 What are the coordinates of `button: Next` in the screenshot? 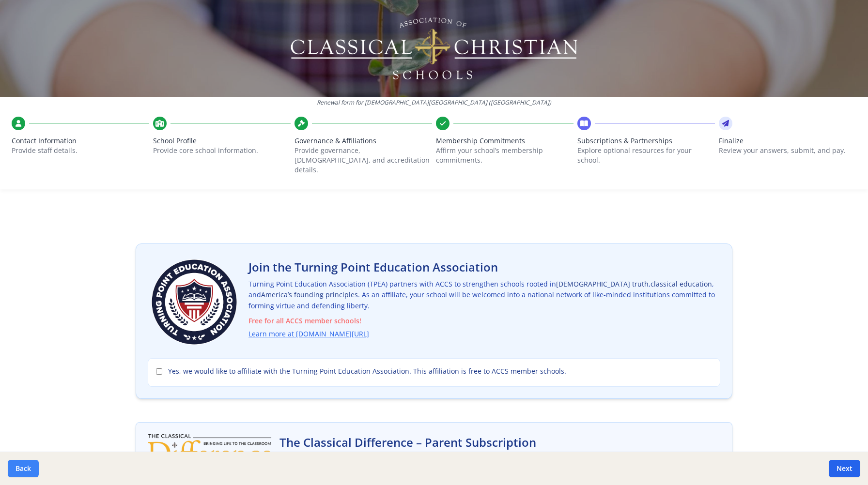 It's located at (844, 469).